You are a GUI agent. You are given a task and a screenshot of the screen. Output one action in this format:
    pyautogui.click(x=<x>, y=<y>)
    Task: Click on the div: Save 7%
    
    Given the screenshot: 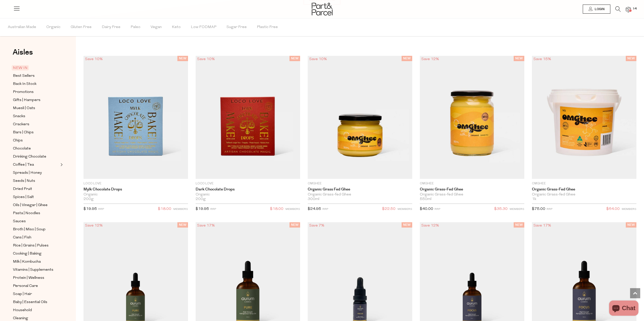 What is the action you would take?
    pyautogui.click(x=317, y=226)
    